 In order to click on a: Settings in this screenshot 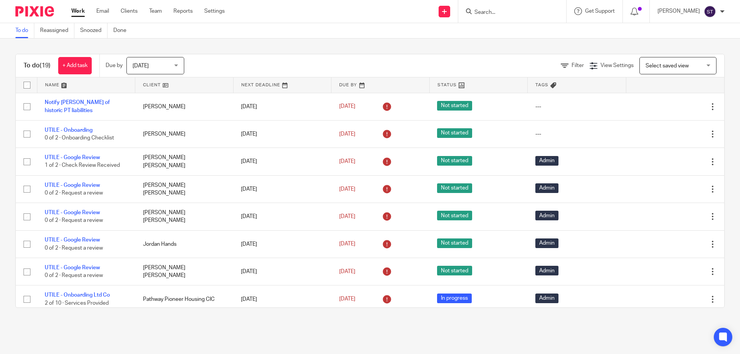, I will do `click(214, 11)`.